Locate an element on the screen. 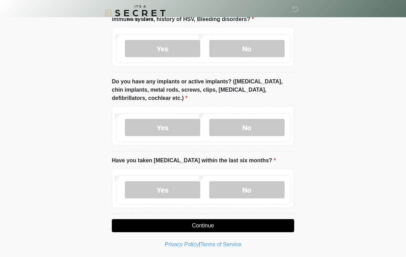 This screenshot has height=257, width=406. button: Continue is located at coordinates (203, 225).